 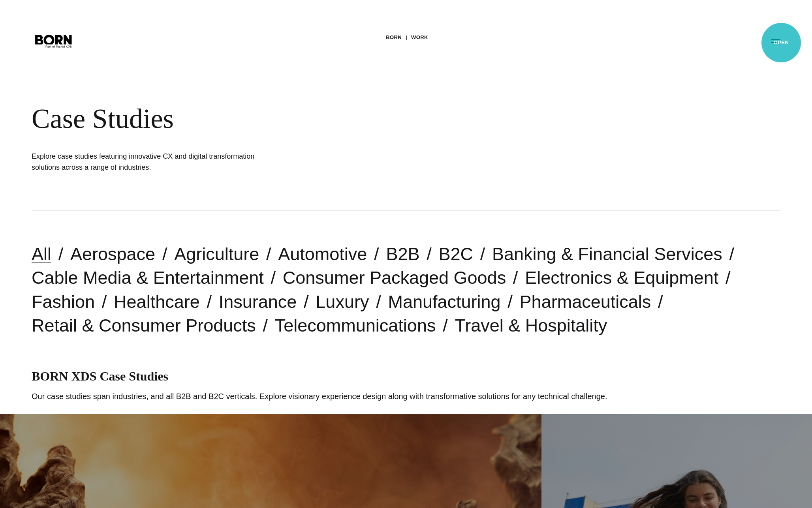 What do you see at coordinates (621, 277) in the screenshot?
I see `a: Electronics & Equipment` at bounding box center [621, 277].